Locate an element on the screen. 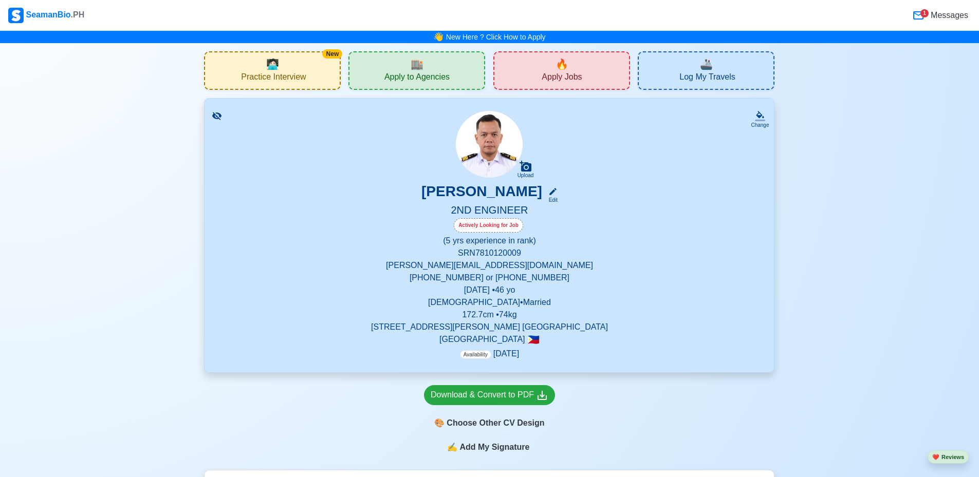 The height and width of the screenshot is (477, 979). span: Log My Travels is located at coordinates (707, 78).